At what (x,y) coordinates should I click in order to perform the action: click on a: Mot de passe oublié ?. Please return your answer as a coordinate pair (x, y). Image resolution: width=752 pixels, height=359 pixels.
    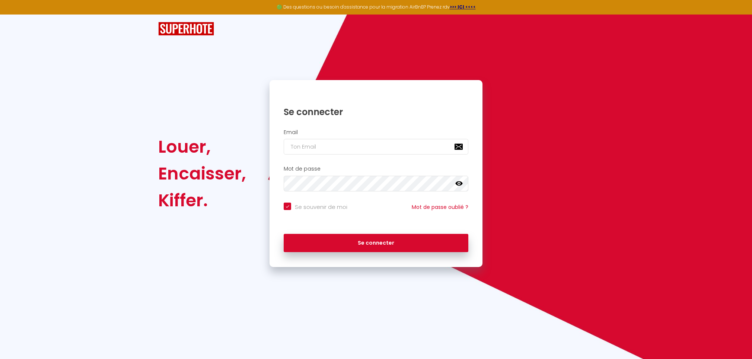
    Looking at the image, I should click on (440, 207).